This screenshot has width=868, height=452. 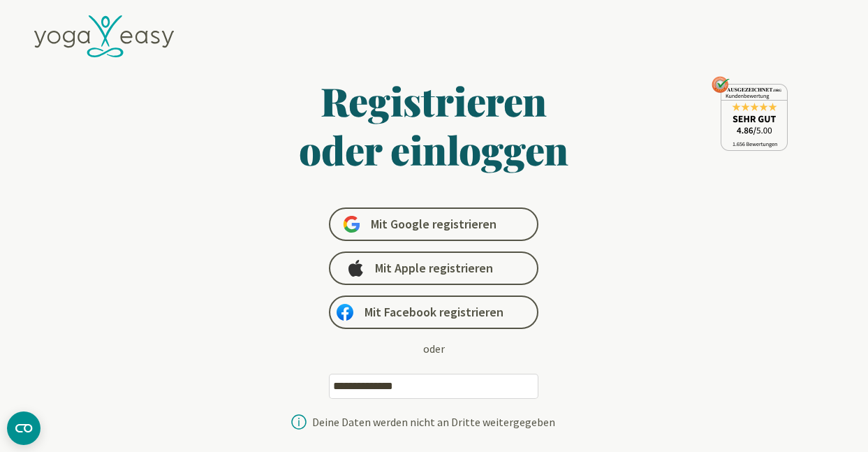 What do you see at coordinates (434, 422) in the screenshot?
I see `div: Deine Daten werden nicht an Dritte weitergegeben` at bounding box center [434, 422].